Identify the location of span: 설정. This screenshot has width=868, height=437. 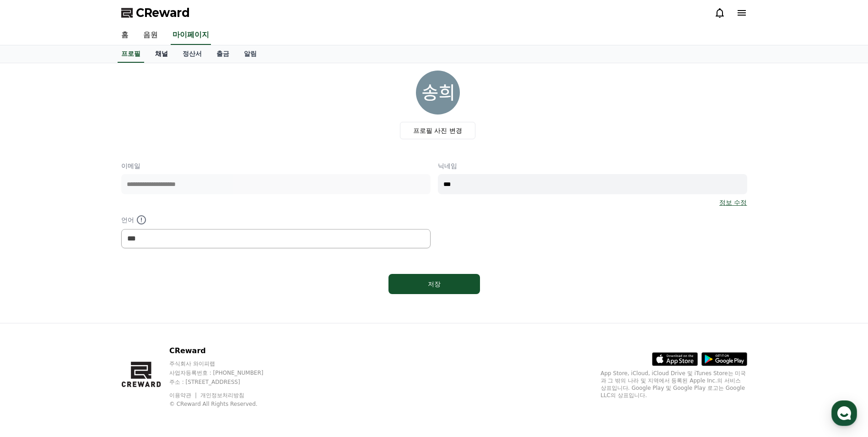
(147, 308).